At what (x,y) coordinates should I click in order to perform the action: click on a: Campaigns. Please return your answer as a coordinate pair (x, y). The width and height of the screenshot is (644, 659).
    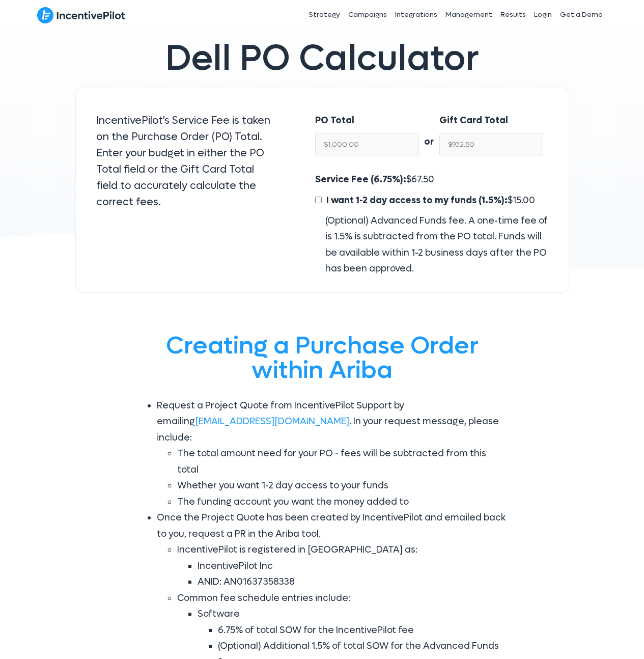
    Looking at the image, I should click on (368, 15).